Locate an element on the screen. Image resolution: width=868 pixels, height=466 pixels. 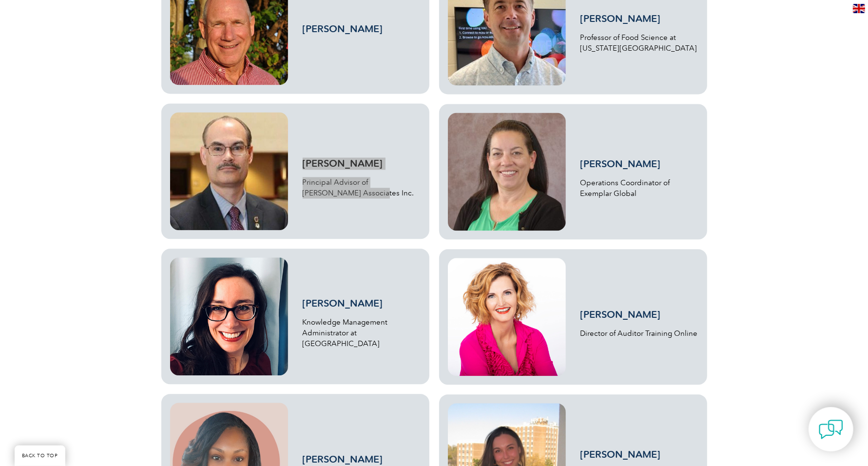
img: contact-chat.png is located at coordinates (831, 429).